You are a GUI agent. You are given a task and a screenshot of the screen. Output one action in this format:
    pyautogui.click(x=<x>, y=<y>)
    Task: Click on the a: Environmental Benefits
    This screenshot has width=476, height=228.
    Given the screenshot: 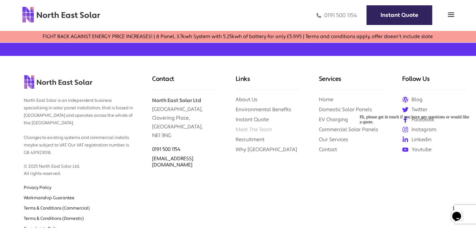 What is the action you would take?
    pyautogui.click(x=263, y=109)
    